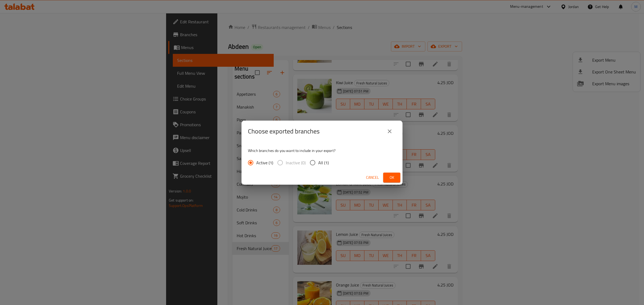 The image size is (644, 305). Describe the element at coordinates (372, 177) in the screenshot. I see `button: Cancel` at that location.